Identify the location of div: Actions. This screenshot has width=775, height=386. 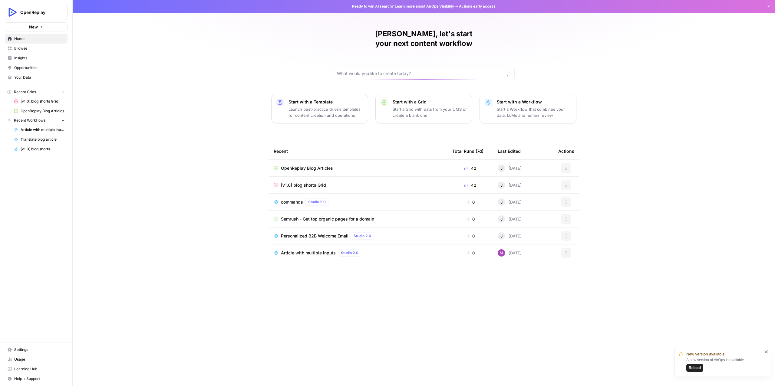
(566, 151).